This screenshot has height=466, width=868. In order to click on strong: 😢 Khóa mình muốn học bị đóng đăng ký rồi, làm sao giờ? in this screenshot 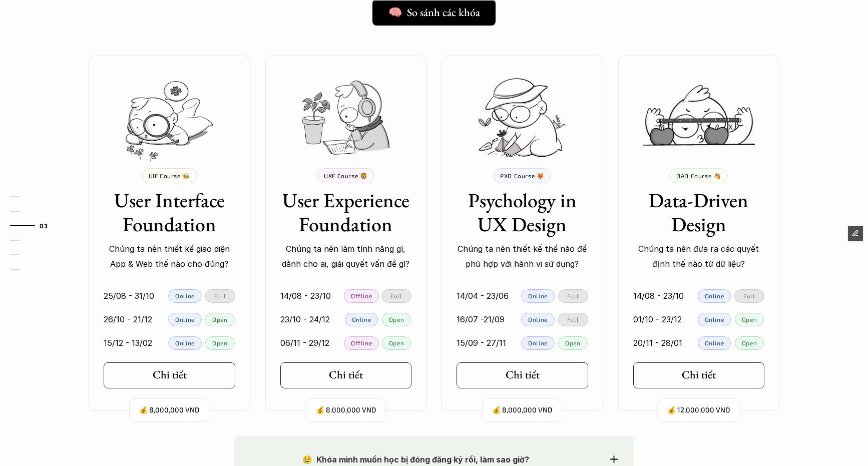, I will do `click(415, 459)`.